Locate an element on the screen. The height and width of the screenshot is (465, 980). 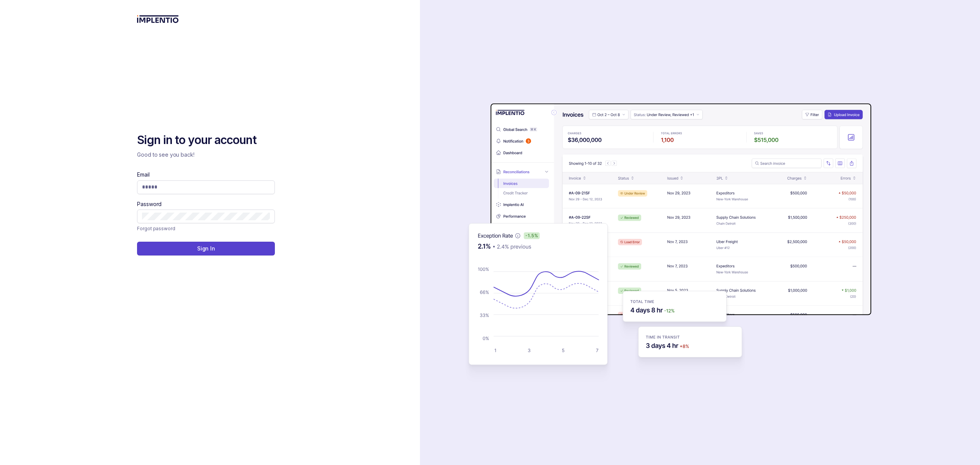
p: Sign In is located at coordinates (206, 248).